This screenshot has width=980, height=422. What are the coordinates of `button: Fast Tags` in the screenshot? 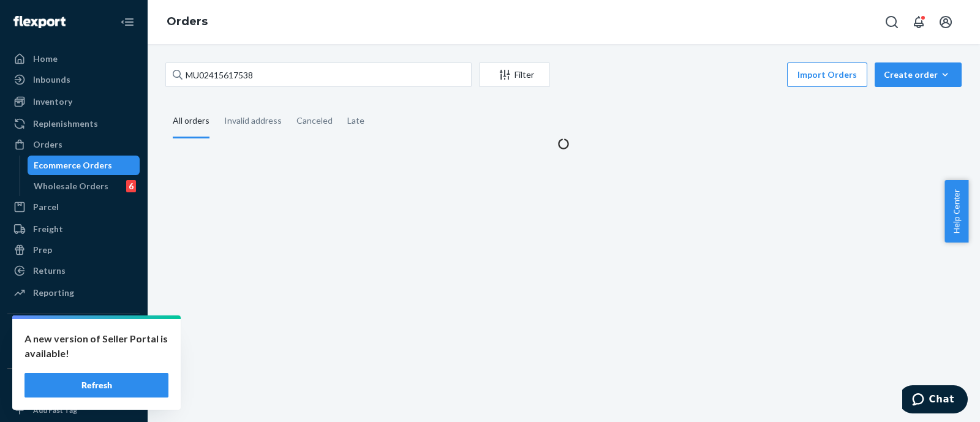 It's located at (73, 388).